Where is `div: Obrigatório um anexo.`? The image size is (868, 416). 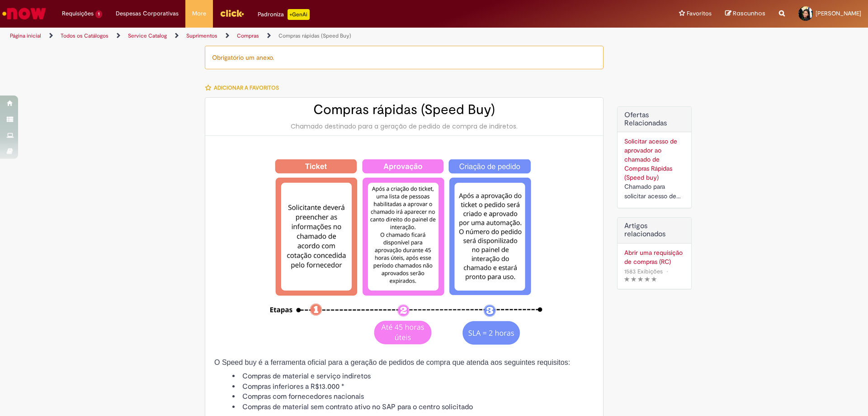 div: Obrigatório um anexo. is located at coordinates (404, 58).